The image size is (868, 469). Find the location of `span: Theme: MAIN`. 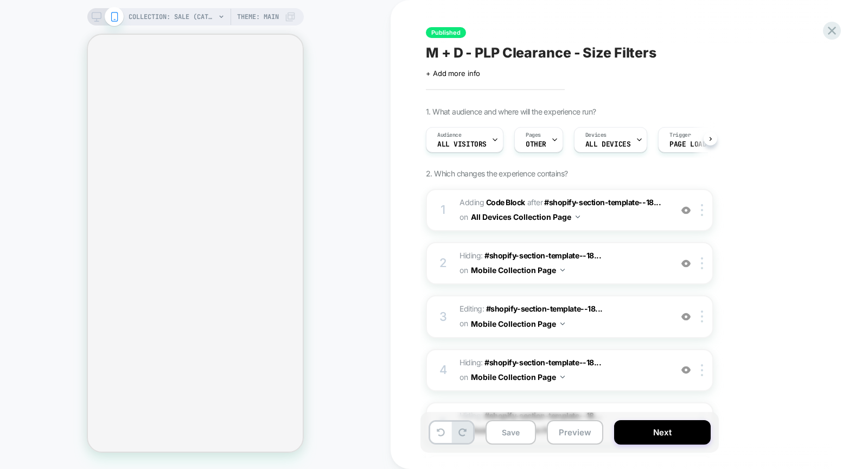

span: Theme: MAIN is located at coordinates (258, 17).